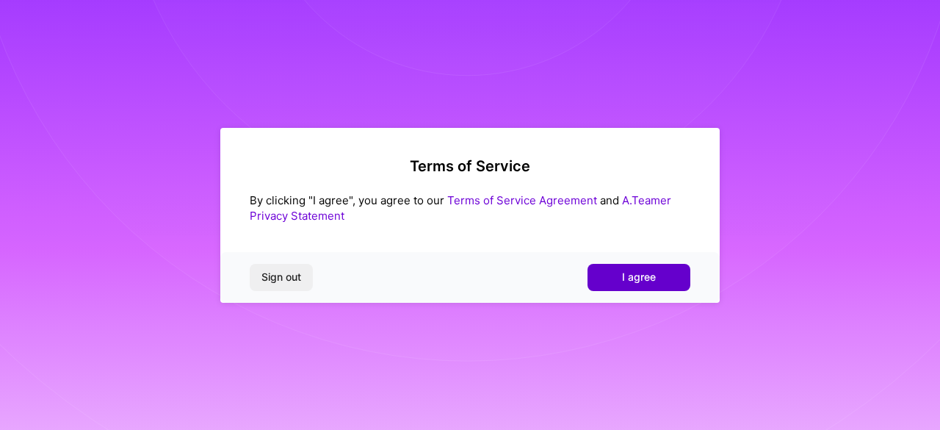 The image size is (940, 430). Describe the element at coordinates (639, 277) in the screenshot. I see `span: I agree` at that location.